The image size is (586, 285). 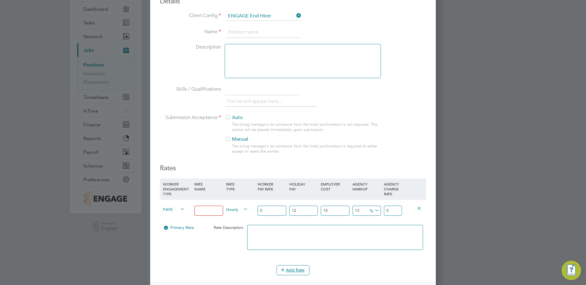 I want to click on div: The hiring manager's (or someone from the hirer) confirmation is required to either accept or rej..., so click(x=306, y=149).